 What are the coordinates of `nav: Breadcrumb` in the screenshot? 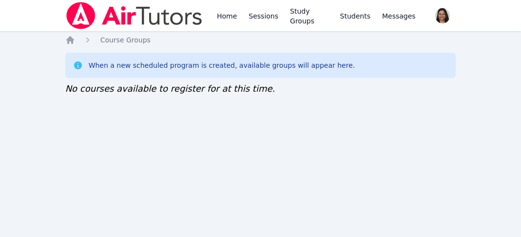 It's located at (261, 40).